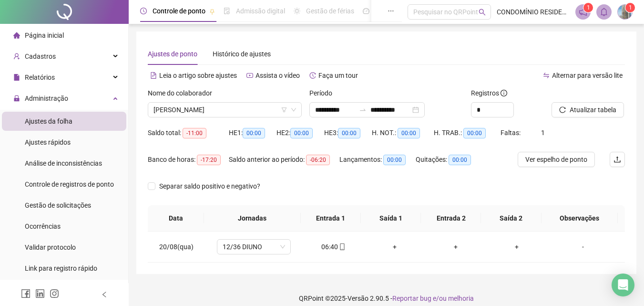 Image resolution: width=644 pixels, height=306 pixels. I want to click on span: clock-circle, so click(144, 11).